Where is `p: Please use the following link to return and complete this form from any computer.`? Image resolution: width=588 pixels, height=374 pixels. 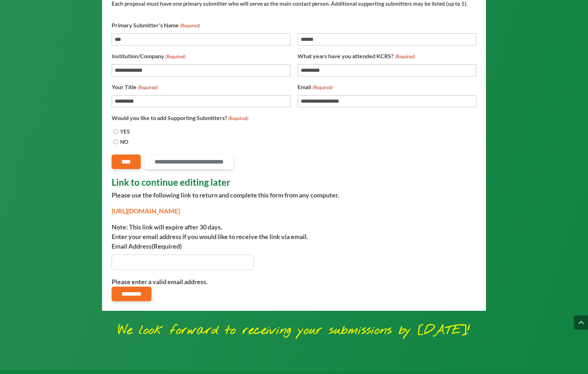 p: Please use the following link to return and complete this form from any computer. is located at coordinates (294, 198).